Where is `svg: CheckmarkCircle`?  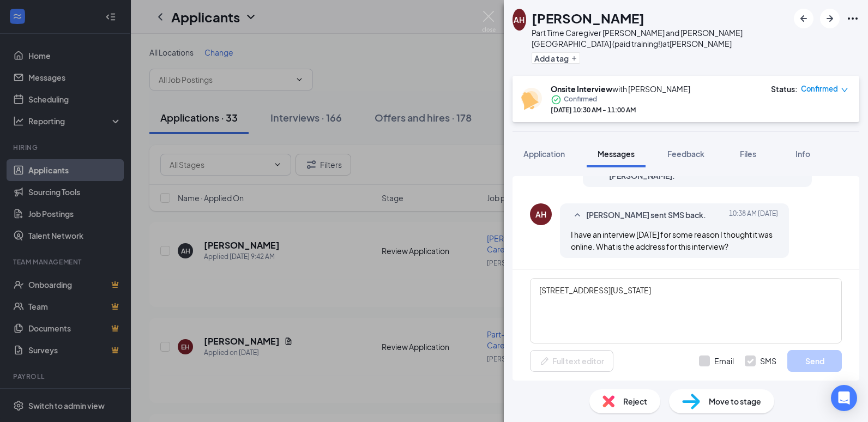 svg: CheckmarkCircle is located at coordinates (556, 100).